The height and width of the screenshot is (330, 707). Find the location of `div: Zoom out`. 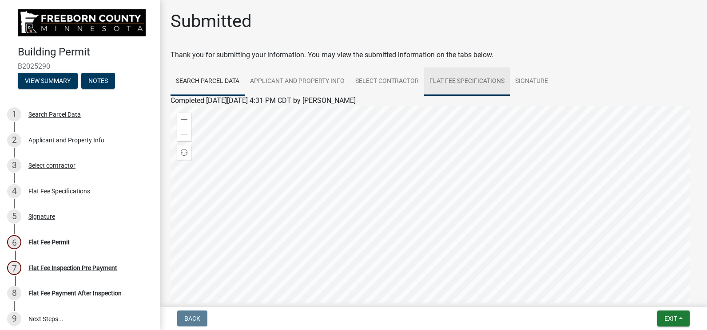

div: Zoom out is located at coordinates (184, 134).